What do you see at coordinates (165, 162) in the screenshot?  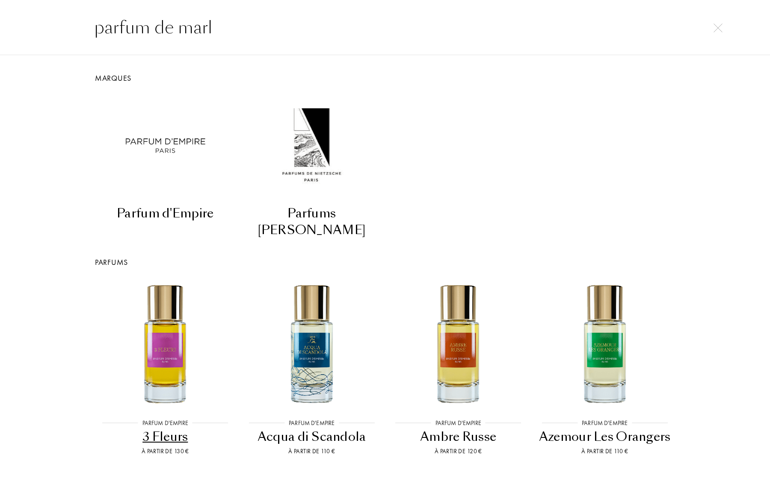 I see `a: Parfum d'EmpireParfum d'Empire` at bounding box center [165, 162].